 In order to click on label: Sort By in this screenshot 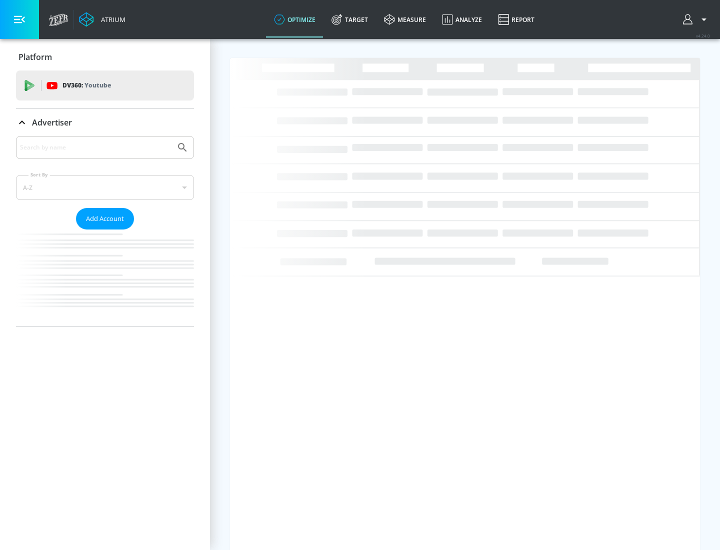, I will do `click(39, 174)`.